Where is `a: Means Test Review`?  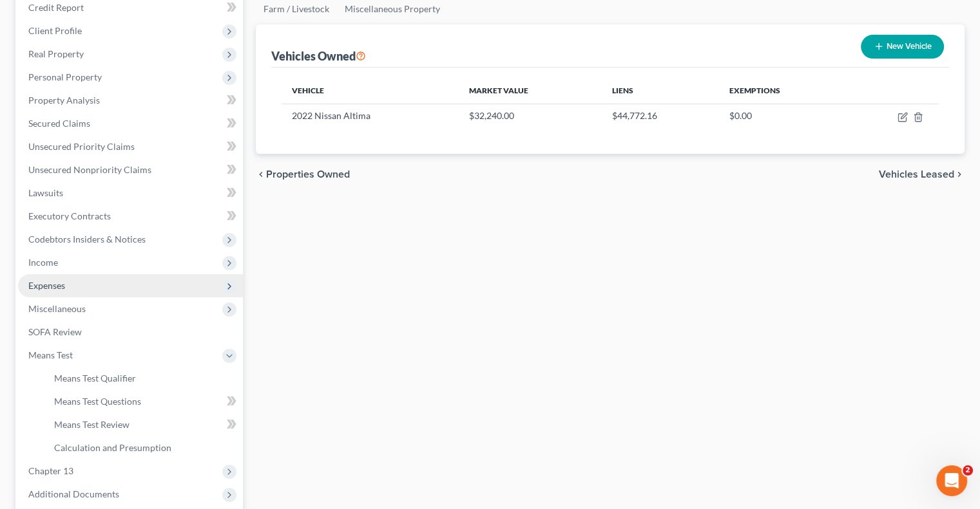
a: Means Test Review is located at coordinates (143, 425).